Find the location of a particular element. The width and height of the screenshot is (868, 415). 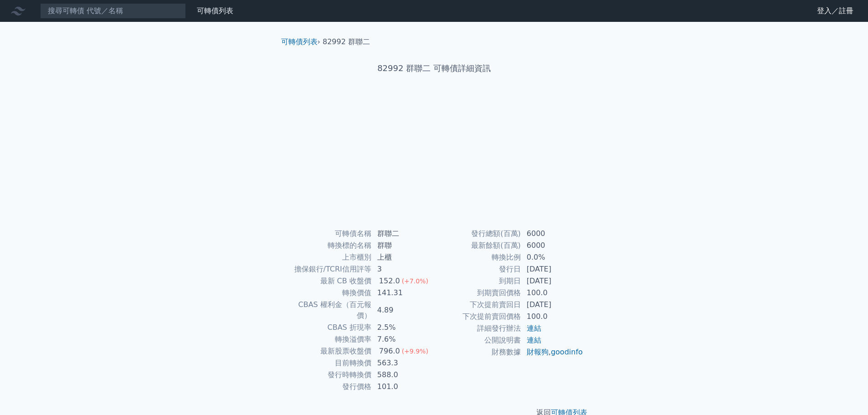

td: 發行時轉換價 is located at coordinates (328, 376).